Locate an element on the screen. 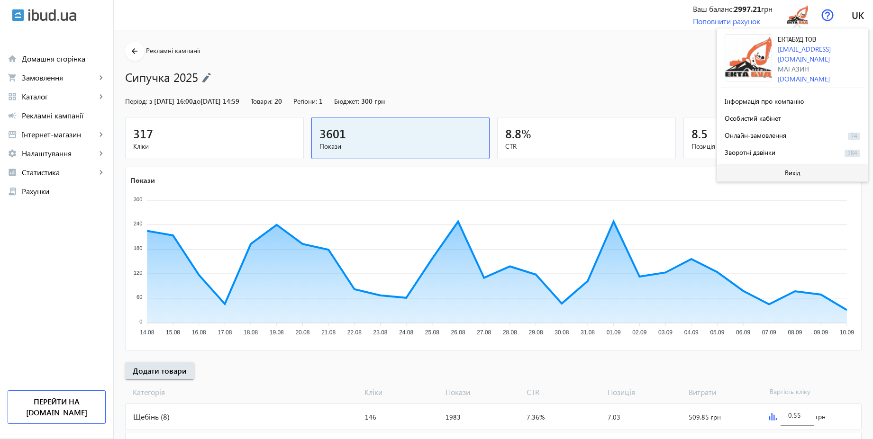  mat-icon: analytics is located at coordinates (12, 172).